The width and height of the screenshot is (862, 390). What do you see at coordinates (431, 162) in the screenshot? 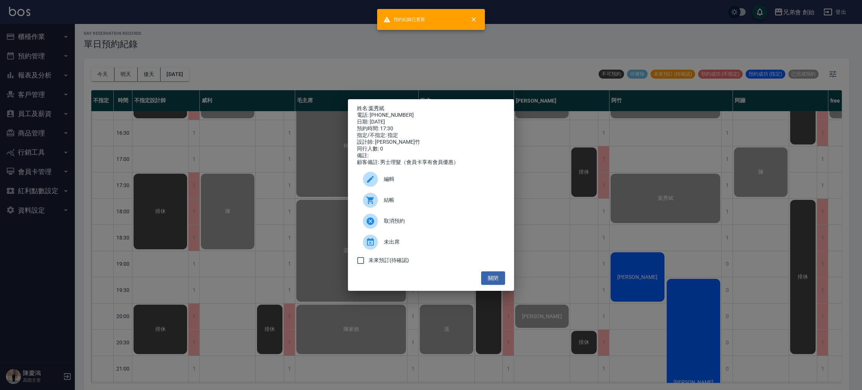
I see `div: 顧客備註: 男士理髮（會員卡享有會員優惠）` at bounding box center [431, 162].